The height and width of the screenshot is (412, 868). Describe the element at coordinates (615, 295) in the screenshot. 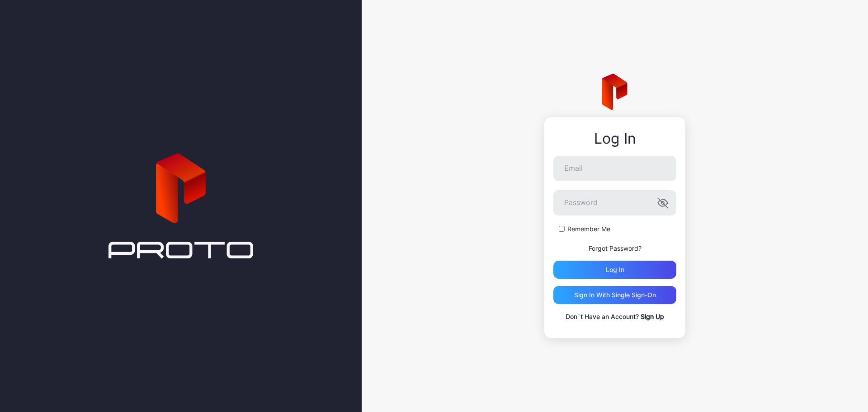

I see `div: Sign in With Single Sign-On` at that location.